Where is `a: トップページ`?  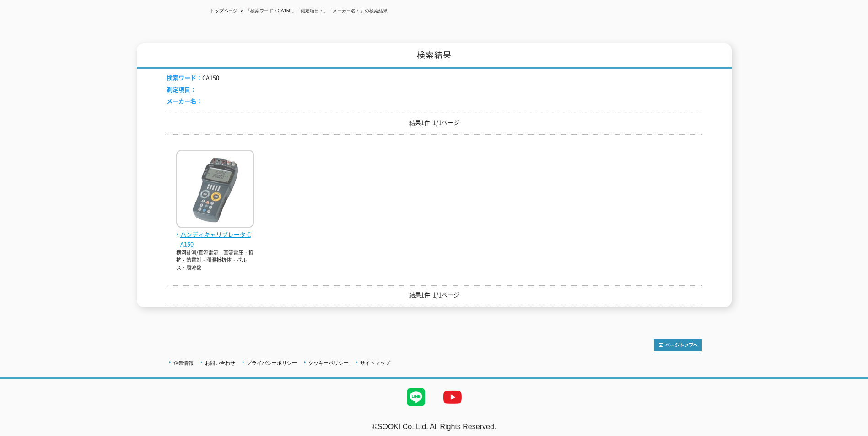
a: トップページ is located at coordinates (224, 10).